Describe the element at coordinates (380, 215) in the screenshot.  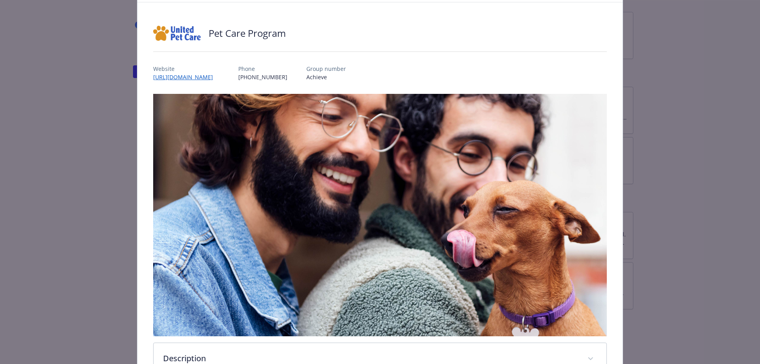
I see `img: banner` at that location.